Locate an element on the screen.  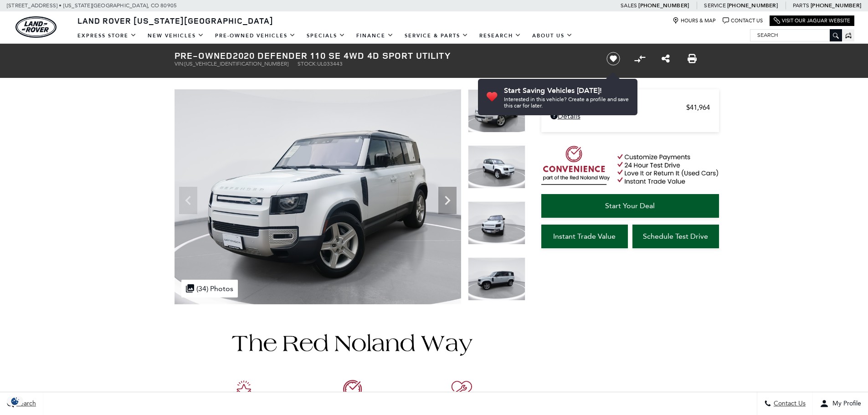
span: Parts is located at coordinates (801, 6).